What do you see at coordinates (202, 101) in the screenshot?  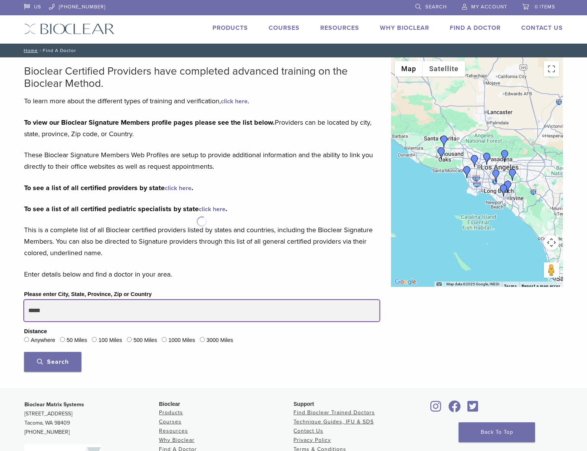 I see `p: To learn more about the different types of training and verification, .` at bounding box center [202, 101].